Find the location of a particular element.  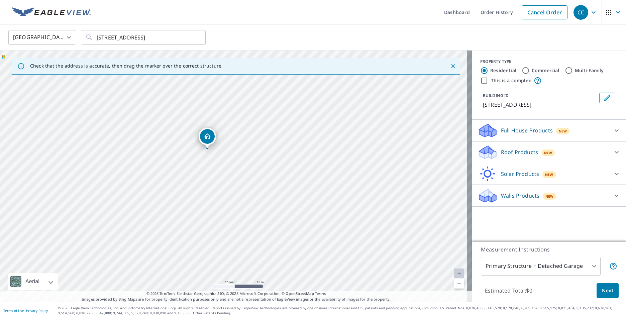

p: Estimated Total: $0 is located at coordinates (508, 290).